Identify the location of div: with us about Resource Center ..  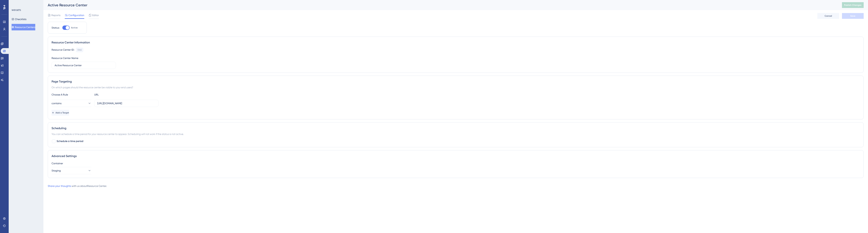
(77, 186).